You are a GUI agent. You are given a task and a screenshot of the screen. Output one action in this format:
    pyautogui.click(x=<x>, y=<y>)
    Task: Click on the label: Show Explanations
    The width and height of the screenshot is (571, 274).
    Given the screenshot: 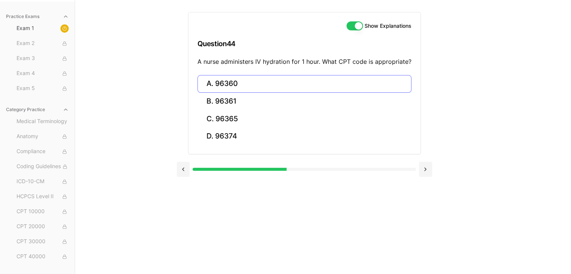 What is the action you would take?
    pyautogui.click(x=388, y=26)
    